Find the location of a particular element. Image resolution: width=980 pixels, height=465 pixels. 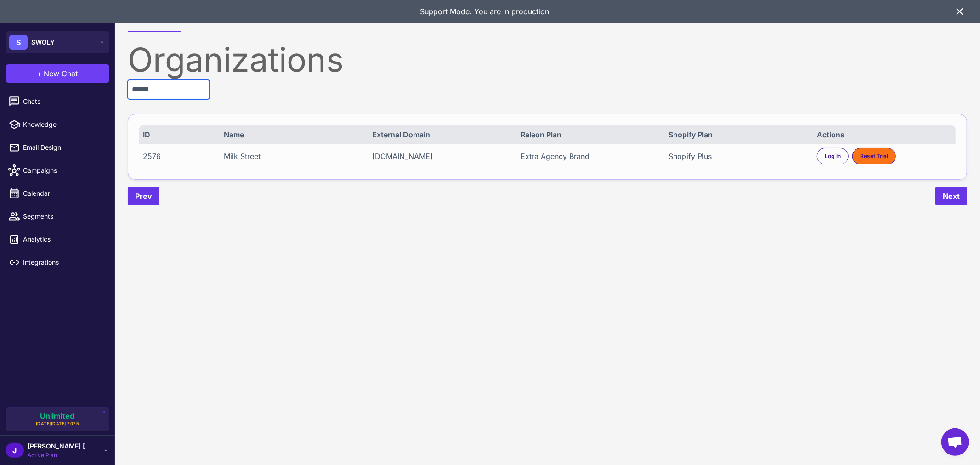

div: Shopify Plus is located at coordinates (737, 157).